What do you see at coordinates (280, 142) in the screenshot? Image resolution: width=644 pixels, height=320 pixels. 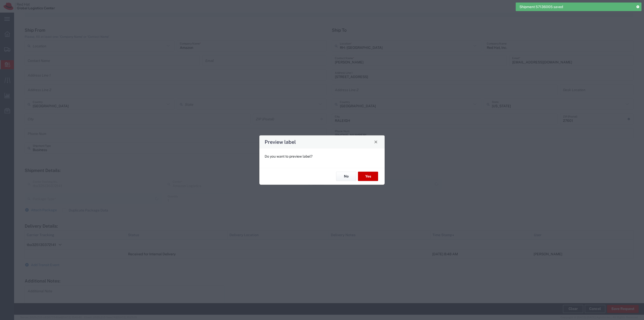 I see `h4: Preview label` at bounding box center [280, 142].